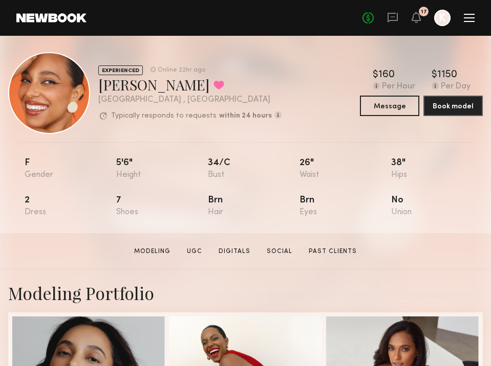  I want to click on button: Message, so click(389, 106).